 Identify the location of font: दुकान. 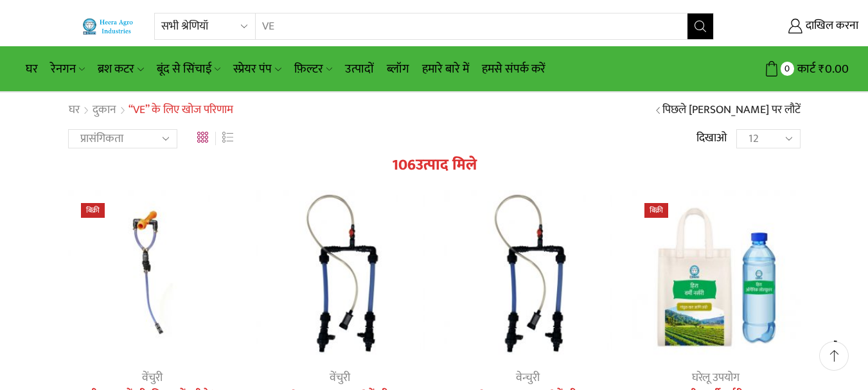
(104, 109).